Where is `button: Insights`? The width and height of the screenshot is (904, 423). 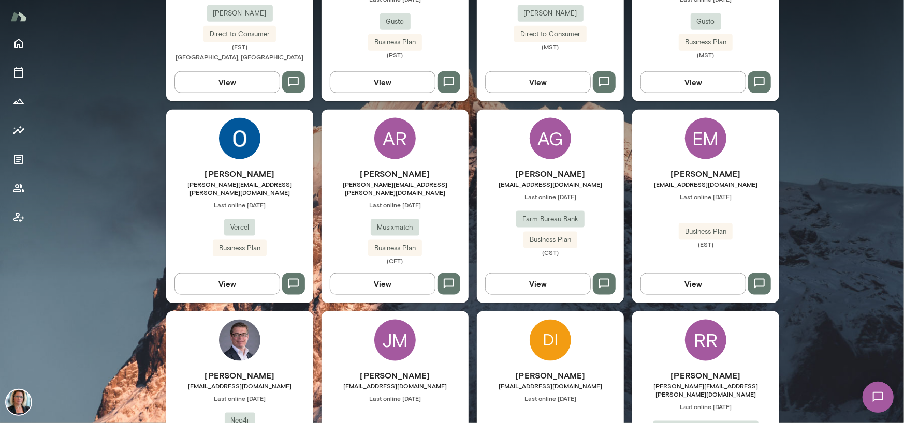 button: Insights is located at coordinates (19, 130).